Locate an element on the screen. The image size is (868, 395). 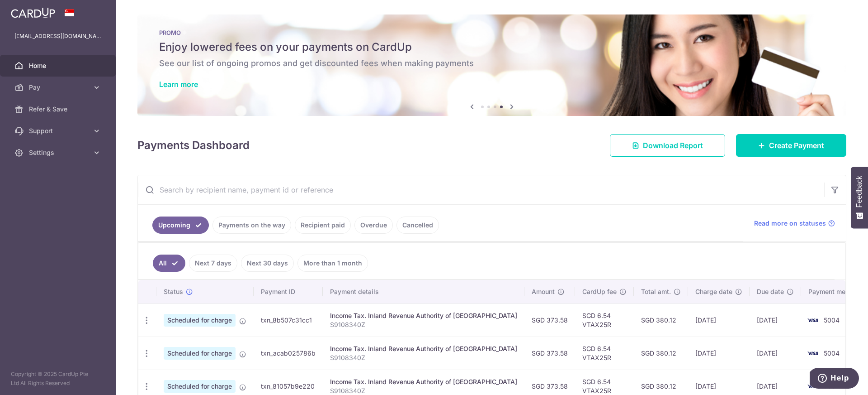
span: Pay is located at coordinates (59, 87).